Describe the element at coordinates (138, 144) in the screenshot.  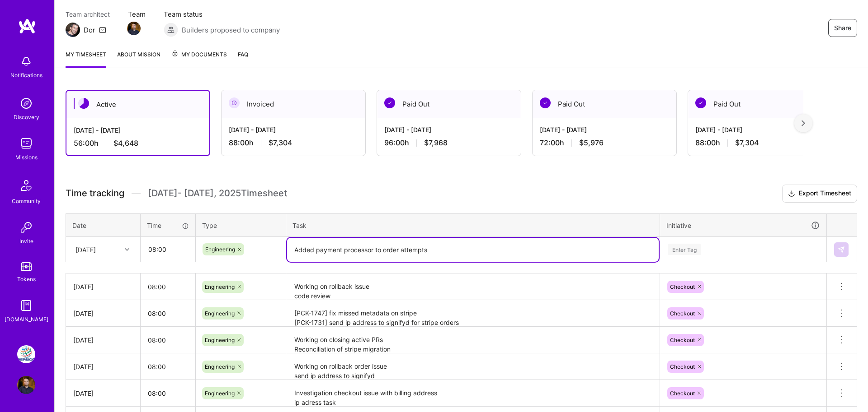
I see `div: 56:00 h` at that location.